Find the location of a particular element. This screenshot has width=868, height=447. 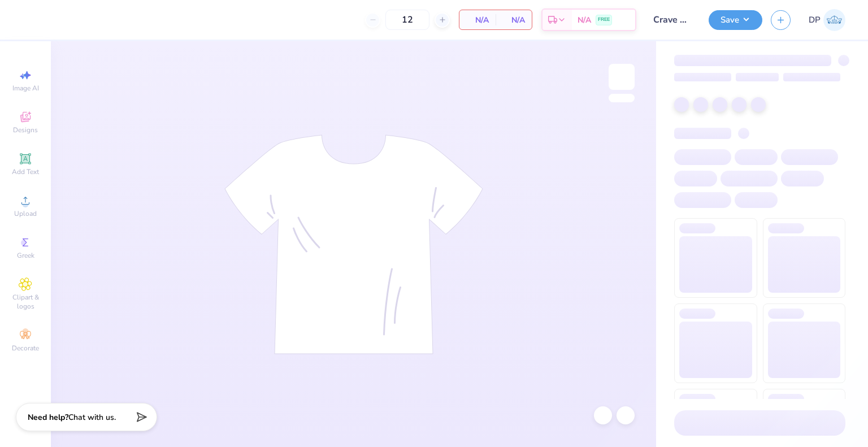

span: FREE is located at coordinates (603, 20).